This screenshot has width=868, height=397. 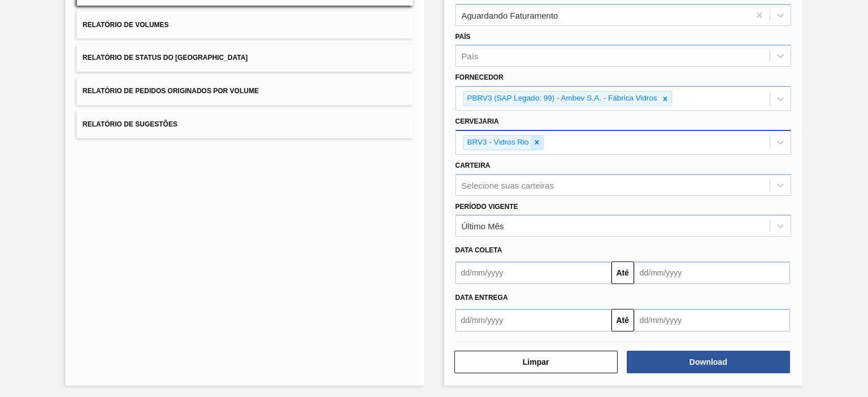 What do you see at coordinates (561, 99) in the screenshot?
I see `div: PBRV3 (SAP Legado: 99) - Ambev S.A. - Fábrica Vidros` at bounding box center [561, 99].